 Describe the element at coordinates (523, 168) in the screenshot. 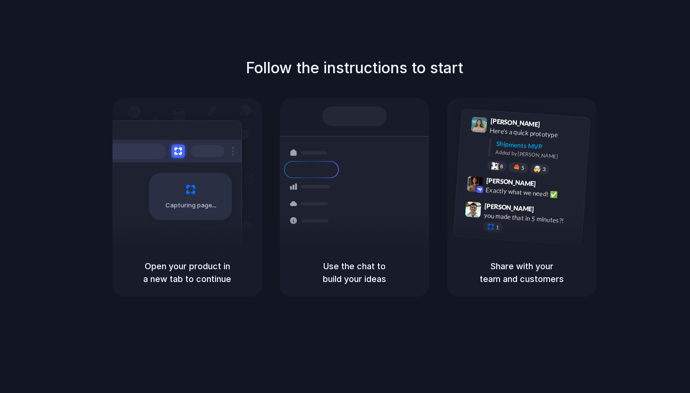

I see `span: 5` at that location.